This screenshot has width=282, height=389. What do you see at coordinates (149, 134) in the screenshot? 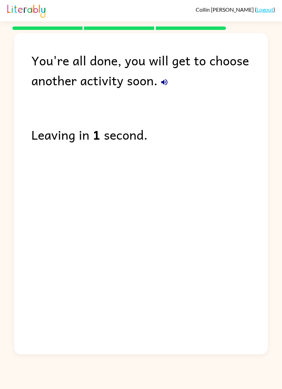
I see `div: Leaving in second.` at bounding box center [149, 134].